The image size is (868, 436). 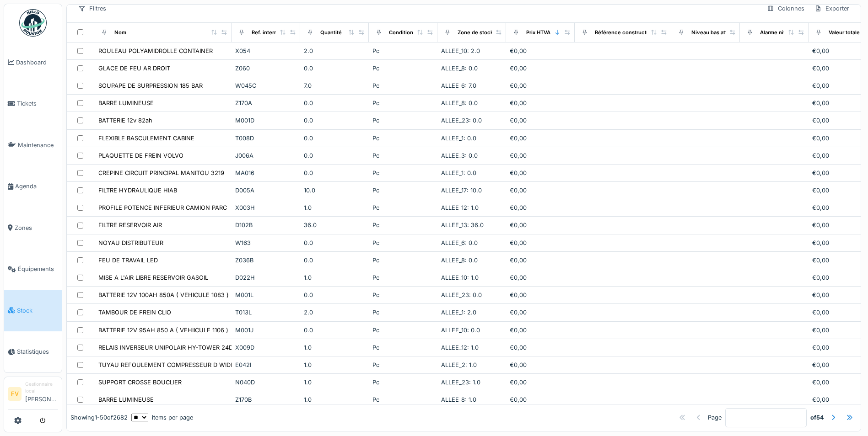 I want to click on div: items per page, so click(x=162, y=417).